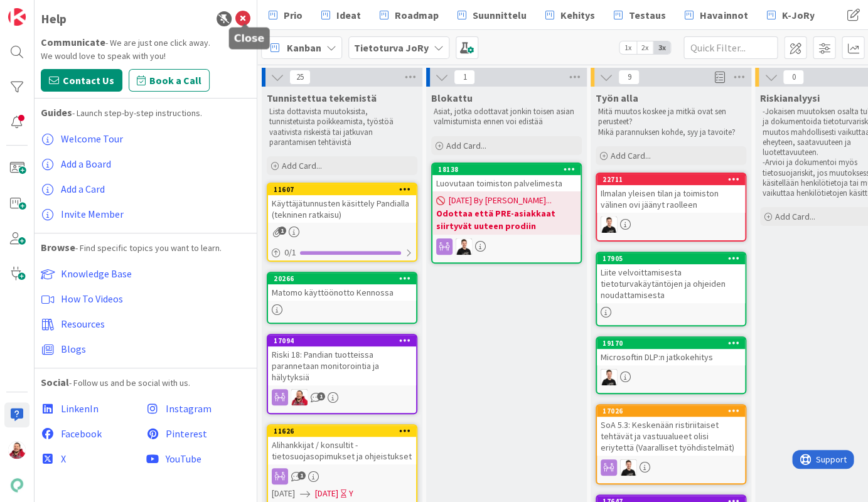  I want to click on img: avatar, so click(17, 485).